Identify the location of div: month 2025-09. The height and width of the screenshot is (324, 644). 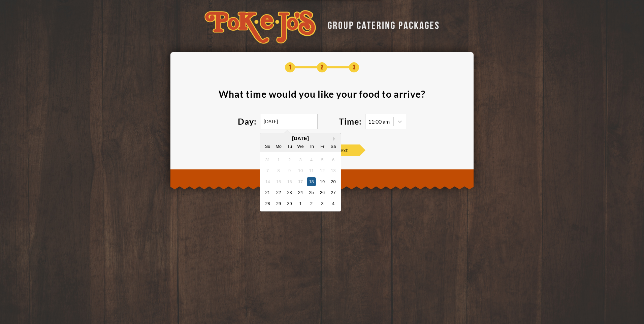
(300, 182).